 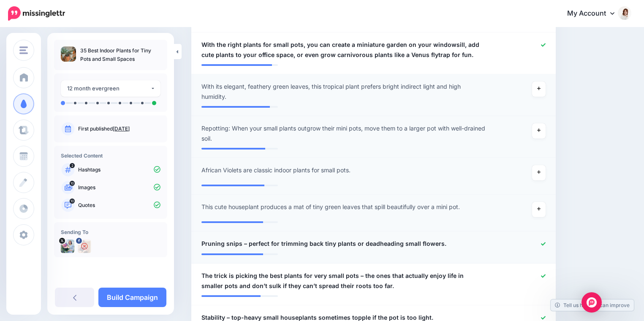 What do you see at coordinates (344, 50) in the screenshot?
I see `span: With the right plants for small pots, you can create a miniature garden on your windowsill, add c...` at bounding box center [344, 50].